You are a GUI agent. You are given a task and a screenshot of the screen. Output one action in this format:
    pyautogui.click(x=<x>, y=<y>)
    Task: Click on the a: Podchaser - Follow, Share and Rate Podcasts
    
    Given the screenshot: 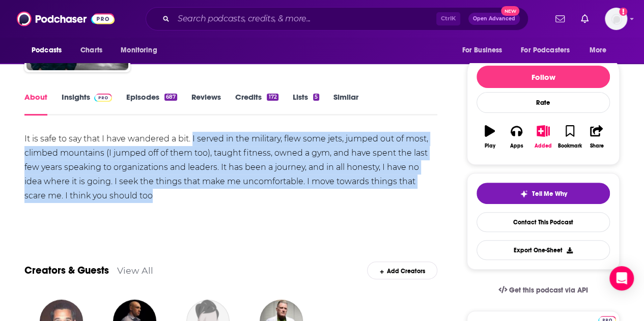 What is the action you would take?
    pyautogui.click(x=65, y=18)
    